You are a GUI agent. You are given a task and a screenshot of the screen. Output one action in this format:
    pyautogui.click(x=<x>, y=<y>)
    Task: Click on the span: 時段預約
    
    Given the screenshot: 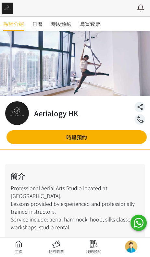 What is the action you would take?
    pyautogui.click(x=61, y=24)
    